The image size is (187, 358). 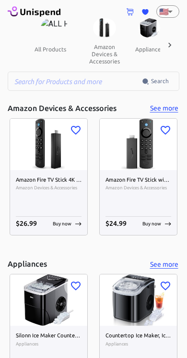 What do you see at coordinates (54, 28) in the screenshot?
I see `img: ALL PRODUCTS` at bounding box center [54, 28].